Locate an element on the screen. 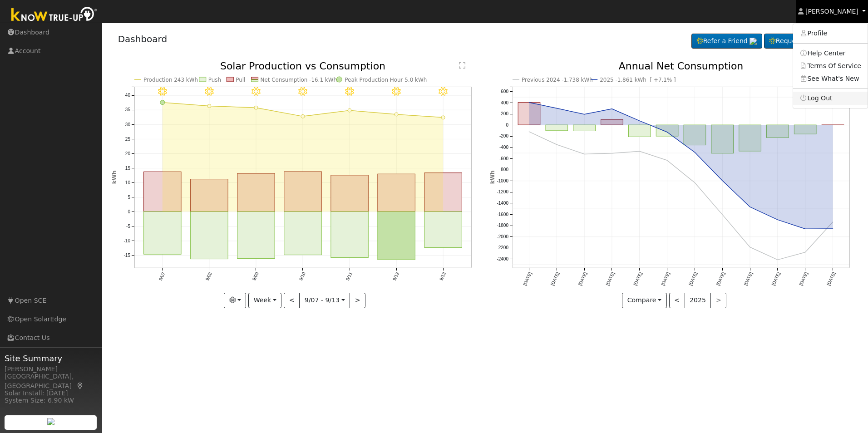 The image size is (868, 433). text: 9/12 is located at coordinates (396, 276).